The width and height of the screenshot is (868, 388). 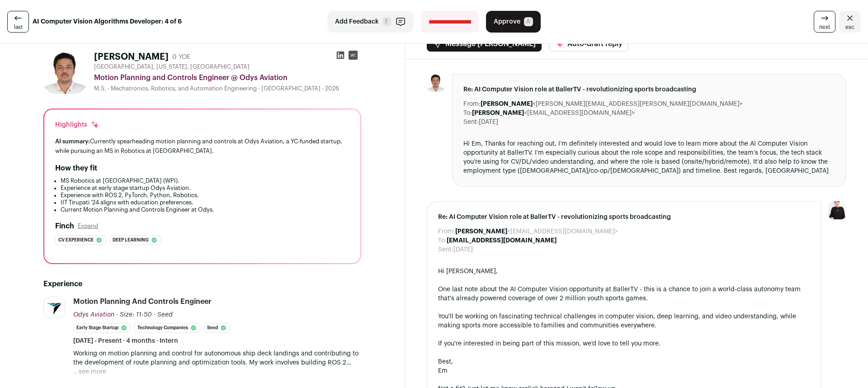 What do you see at coordinates (102, 328) in the screenshot?
I see `li: Early Stage Startup` at bounding box center [102, 328].